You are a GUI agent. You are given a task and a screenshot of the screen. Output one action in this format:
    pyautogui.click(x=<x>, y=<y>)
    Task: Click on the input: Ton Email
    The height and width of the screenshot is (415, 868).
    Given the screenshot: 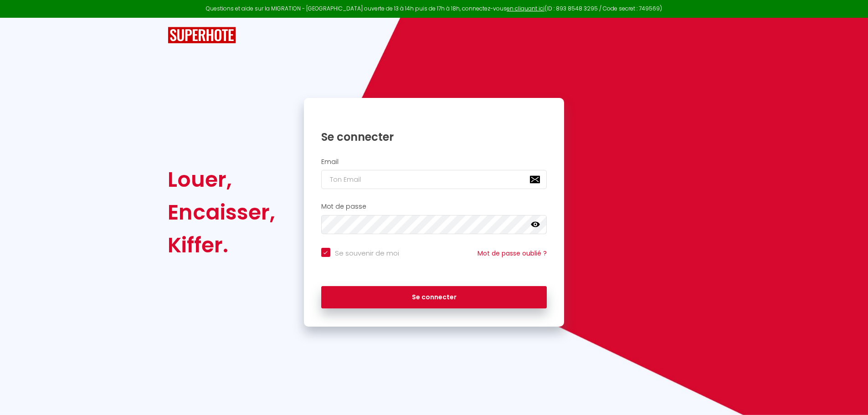 What is the action you would take?
    pyautogui.click(x=434, y=179)
    